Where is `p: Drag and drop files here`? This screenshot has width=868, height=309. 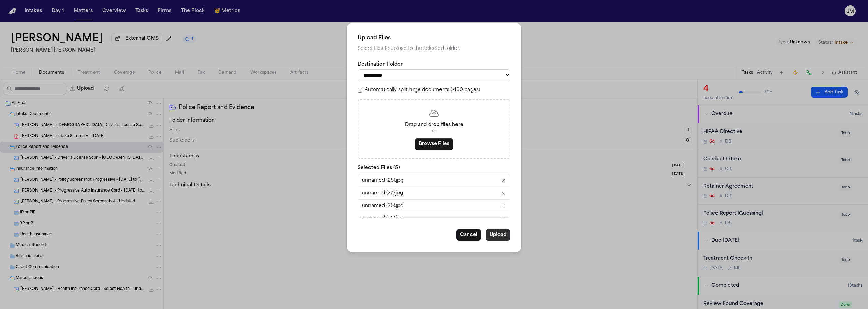 p: Drag and drop files here is located at coordinates (434, 125).